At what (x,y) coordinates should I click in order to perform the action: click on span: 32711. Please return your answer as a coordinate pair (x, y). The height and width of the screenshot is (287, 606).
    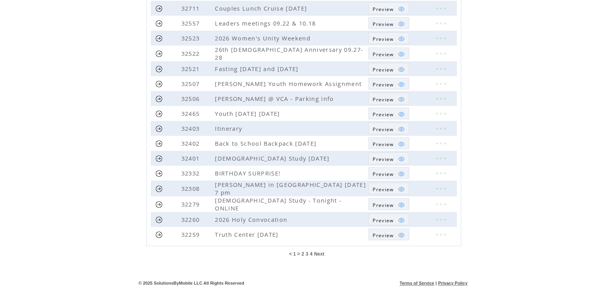
    Looking at the image, I should click on (192, 8).